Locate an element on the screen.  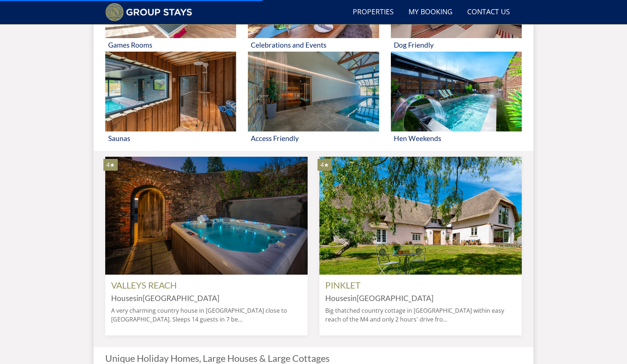
span: PINKLET has a 4 star rating under the Quality in Tourism Scheme is located at coordinates (324, 165).